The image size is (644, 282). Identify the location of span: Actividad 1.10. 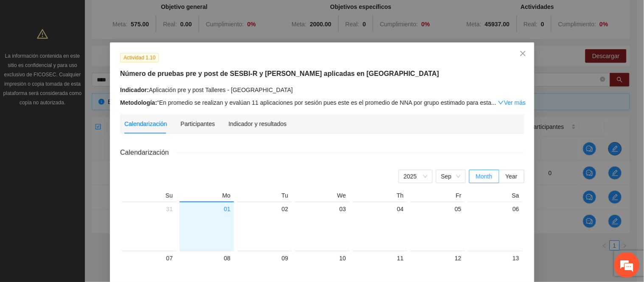
(139, 58).